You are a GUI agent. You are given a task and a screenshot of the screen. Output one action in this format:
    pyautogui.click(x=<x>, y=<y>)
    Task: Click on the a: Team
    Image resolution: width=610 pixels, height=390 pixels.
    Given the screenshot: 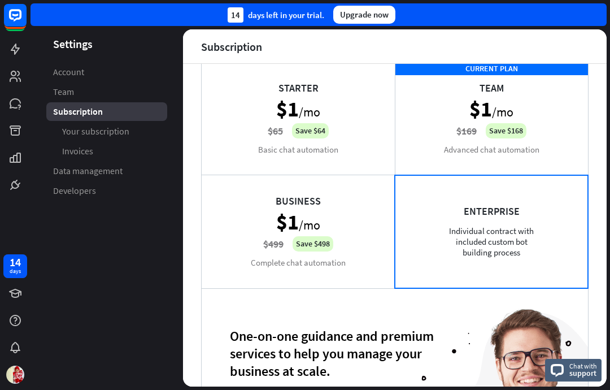 What is the action you would take?
    pyautogui.click(x=107, y=92)
    